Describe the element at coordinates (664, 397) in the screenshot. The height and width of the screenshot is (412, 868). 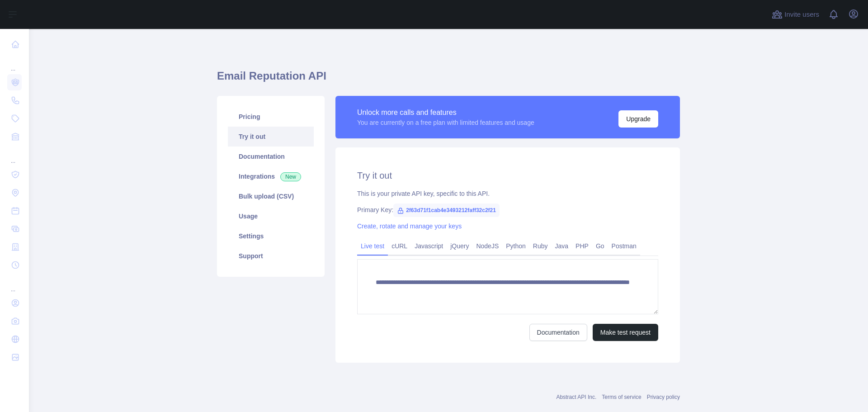
I see `a: Privacy policy` at that location.